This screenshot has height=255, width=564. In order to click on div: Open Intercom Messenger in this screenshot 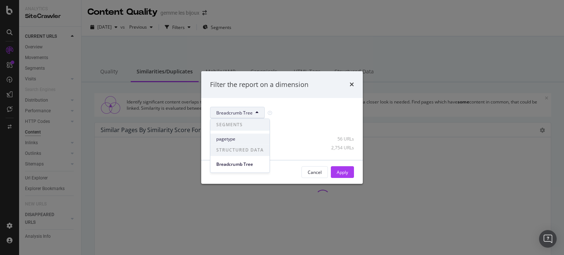, I will do `click(547, 239)`.